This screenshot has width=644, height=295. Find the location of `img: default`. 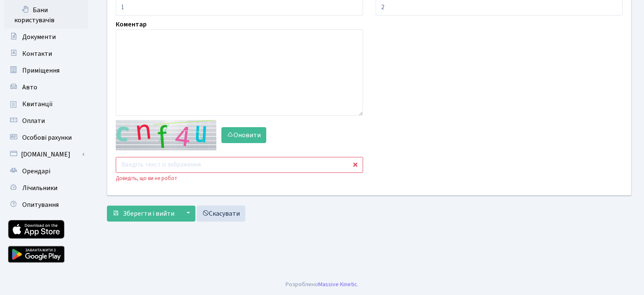

img: default is located at coordinates (166, 135).